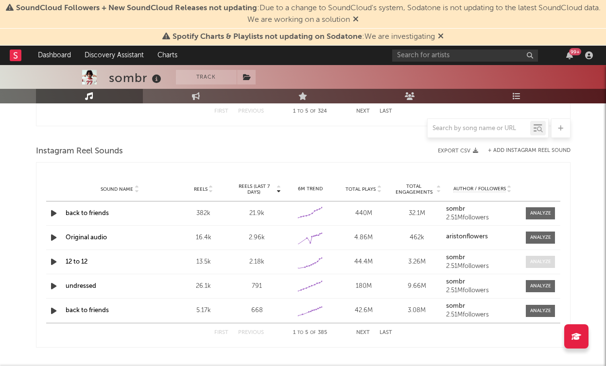 This screenshot has width=606, height=366. Describe the element at coordinates (201, 189) in the screenshot. I see `span: Reels` at that location.